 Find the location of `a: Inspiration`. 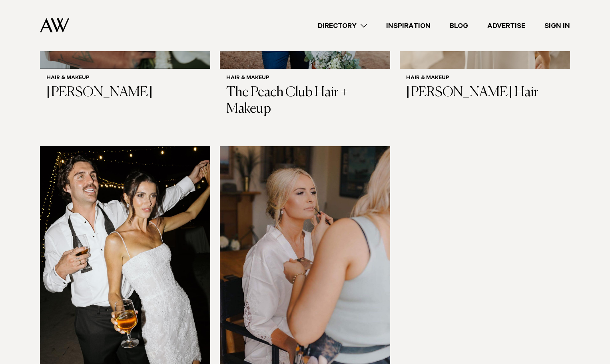

a: Inspiration is located at coordinates (408, 26).